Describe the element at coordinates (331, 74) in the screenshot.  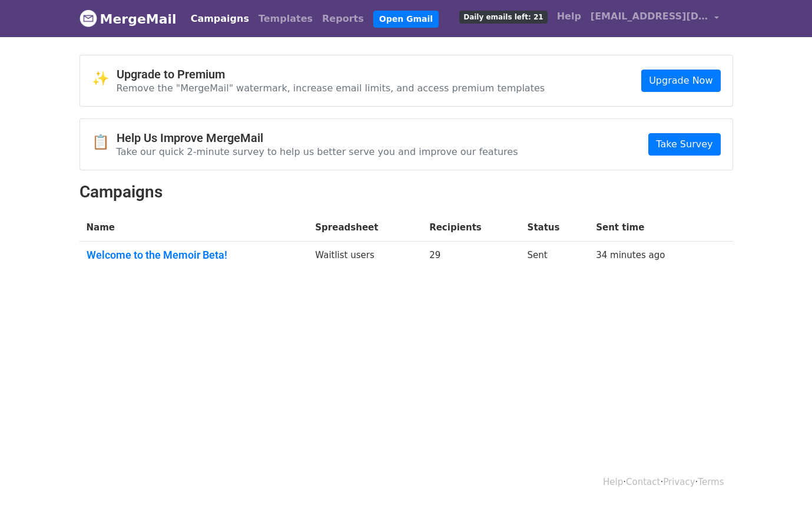
I see `h4: Upgrade to Premium` at that location.